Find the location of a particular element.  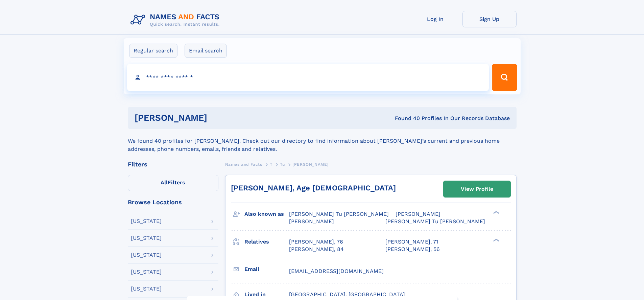

a: Sign Up is located at coordinates (490, 19).